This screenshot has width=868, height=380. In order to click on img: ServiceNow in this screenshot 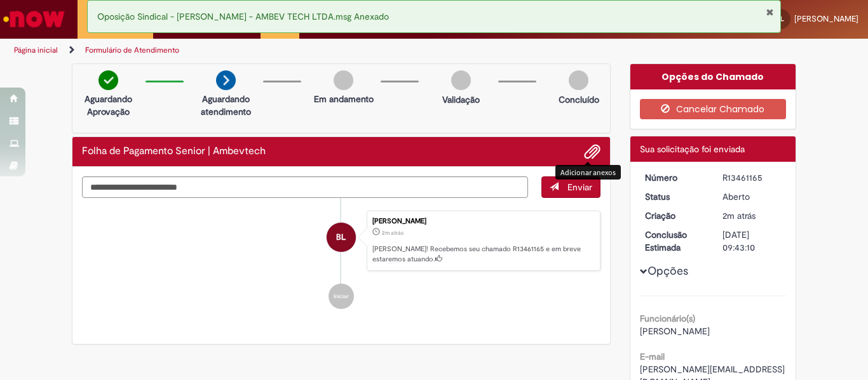, I will do `click(34, 19)`.